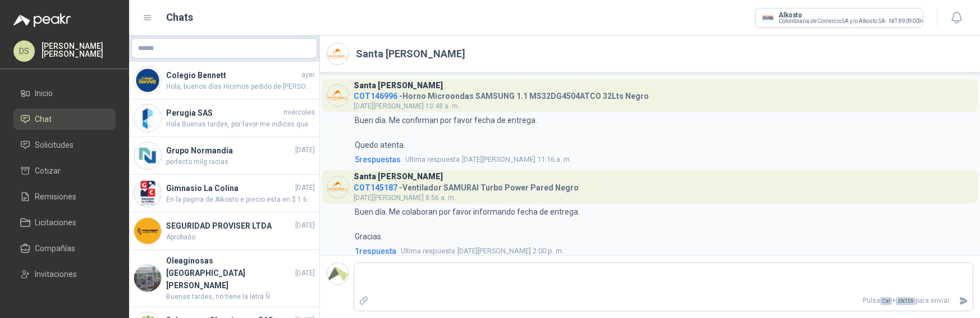 The image size is (980, 318). I want to click on div: DS, so click(24, 51).